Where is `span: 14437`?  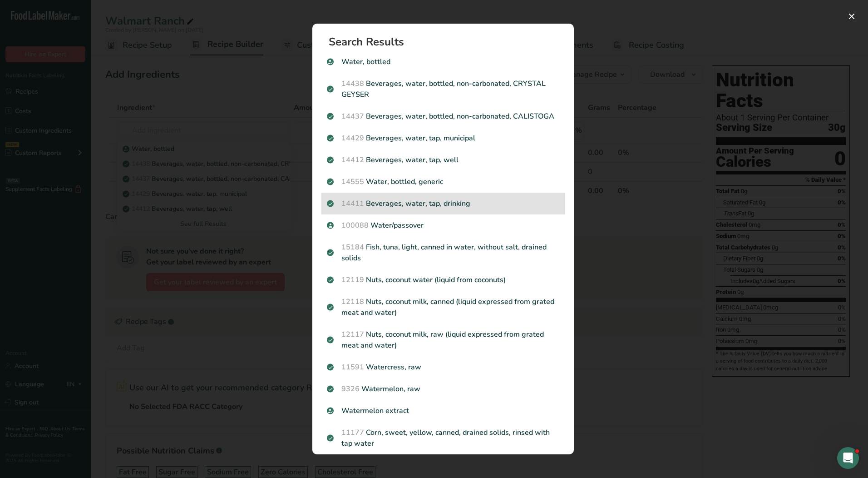
span: 14437 is located at coordinates (353, 116).